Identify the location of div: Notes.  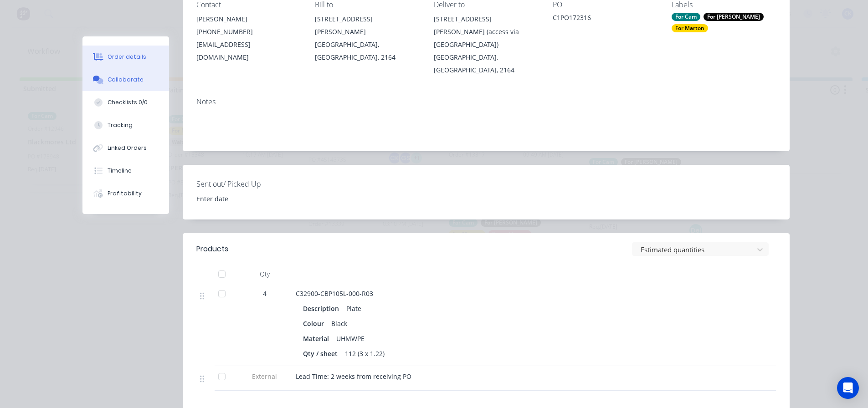
(487, 102).